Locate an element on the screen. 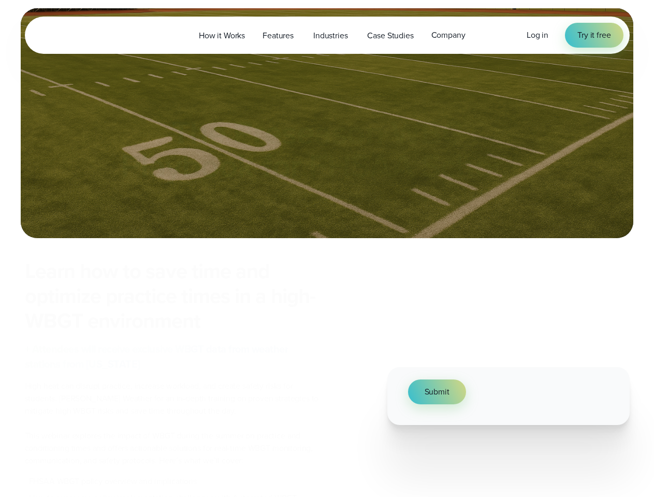  span: Log in is located at coordinates (537, 35).